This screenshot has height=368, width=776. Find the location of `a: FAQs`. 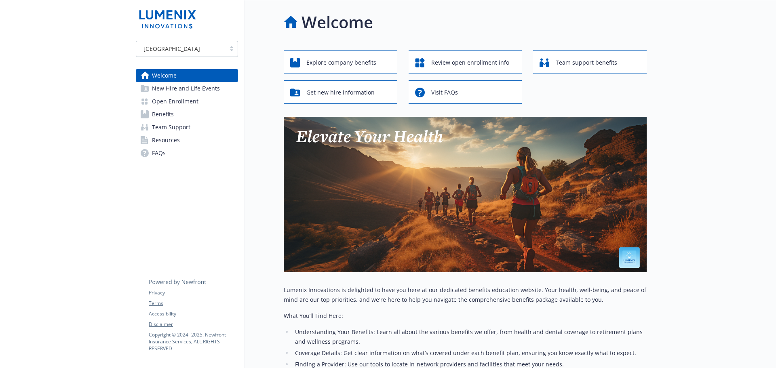

a: FAQs is located at coordinates (187, 153).